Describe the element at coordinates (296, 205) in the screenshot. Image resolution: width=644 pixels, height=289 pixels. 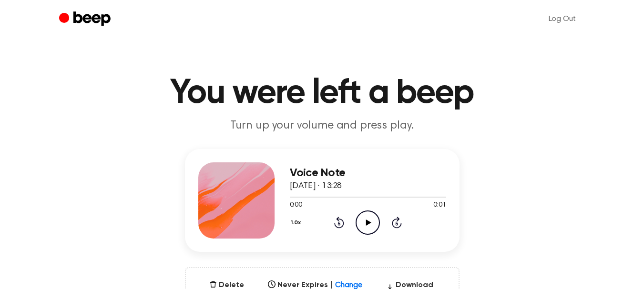
I see `span: 0:00` at that location.